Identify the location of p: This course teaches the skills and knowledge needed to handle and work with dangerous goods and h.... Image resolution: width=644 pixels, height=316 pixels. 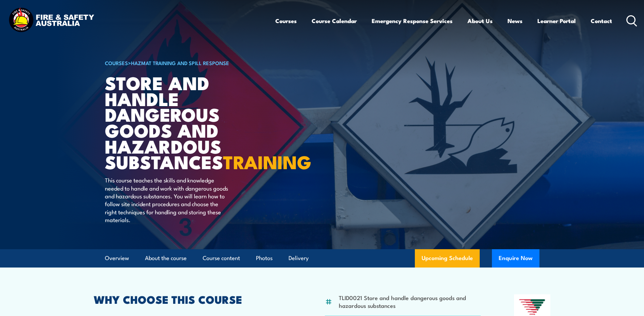
(167, 200).